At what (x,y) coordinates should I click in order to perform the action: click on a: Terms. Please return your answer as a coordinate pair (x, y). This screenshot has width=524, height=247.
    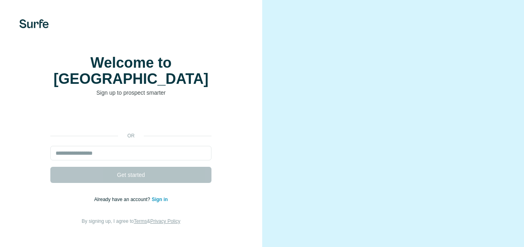
    Looking at the image, I should click on (140, 221).